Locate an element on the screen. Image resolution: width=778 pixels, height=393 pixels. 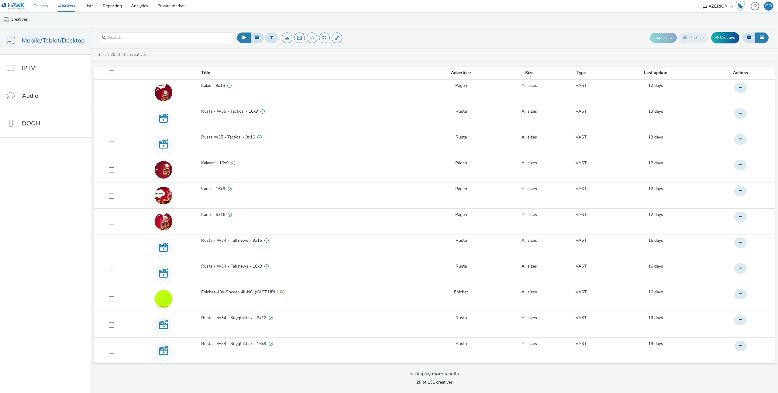
strong: 20 is located at coordinates (419, 382).